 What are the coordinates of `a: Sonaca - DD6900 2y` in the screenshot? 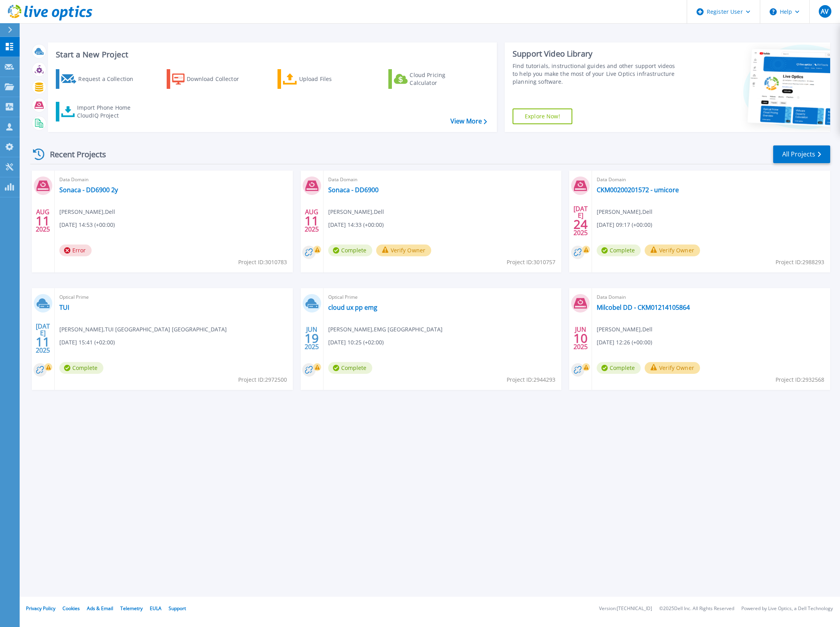 It's located at (88, 190).